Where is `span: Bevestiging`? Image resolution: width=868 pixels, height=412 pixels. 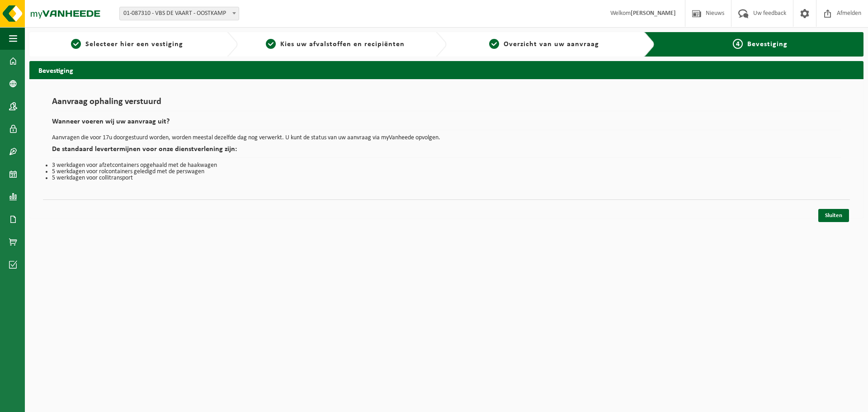 span: Bevestiging is located at coordinates (767, 44).